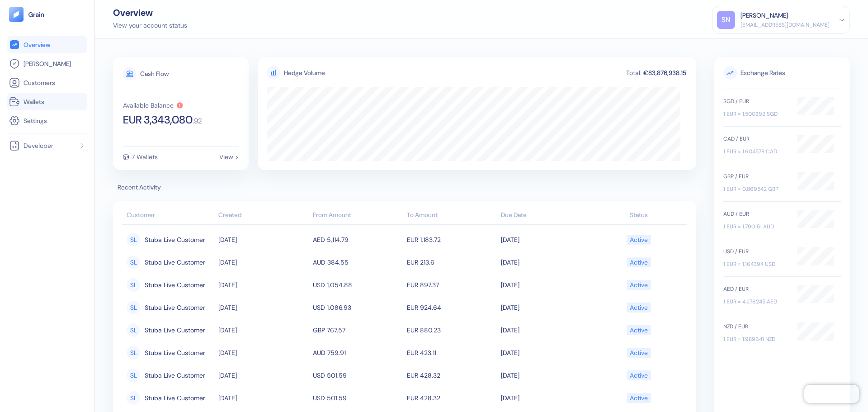 Image resolution: width=868 pixels, height=412 pixels. What do you see at coordinates (452, 330) in the screenshot?
I see `td: EUR 880.23` at bounding box center [452, 330].